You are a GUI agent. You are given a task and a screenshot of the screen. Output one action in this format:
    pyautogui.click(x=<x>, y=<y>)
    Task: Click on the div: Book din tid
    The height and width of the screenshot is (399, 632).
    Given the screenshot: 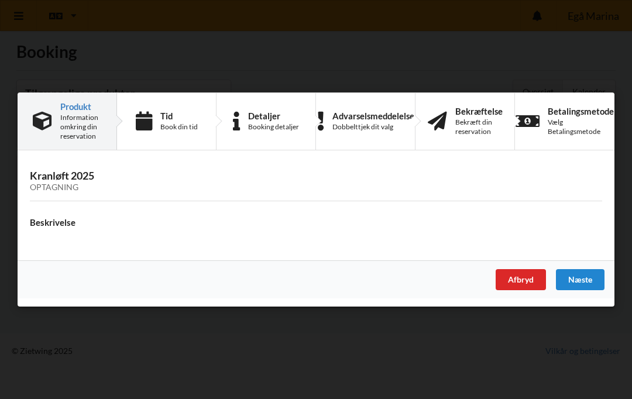 What is the action you would take?
    pyautogui.click(x=179, y=127)
    